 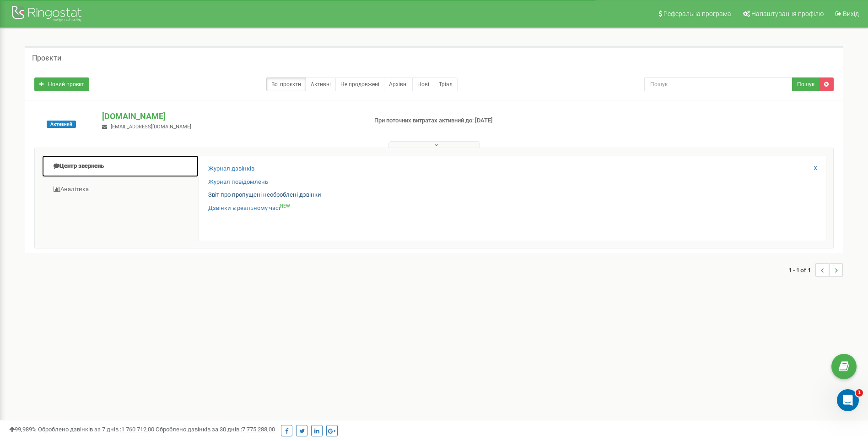 What do you see at coordinates (286, 84) in the screenshot?
I see `a: Всі проєкти` at bounding box center [286, 84].